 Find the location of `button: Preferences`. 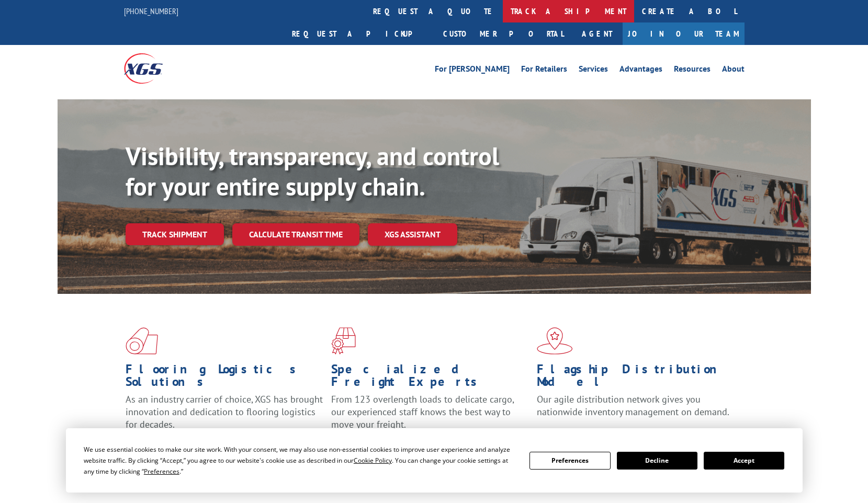

button: Preferences is located at coordinates (570, 460).